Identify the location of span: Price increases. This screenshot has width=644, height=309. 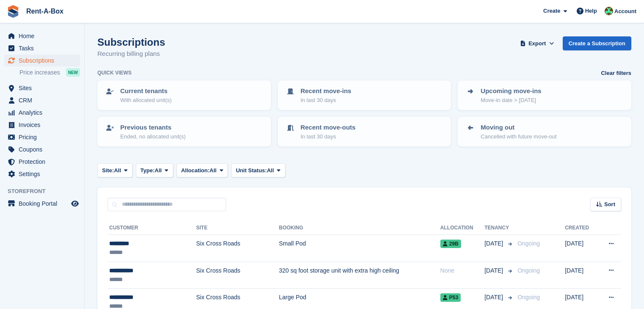
(40, 72).